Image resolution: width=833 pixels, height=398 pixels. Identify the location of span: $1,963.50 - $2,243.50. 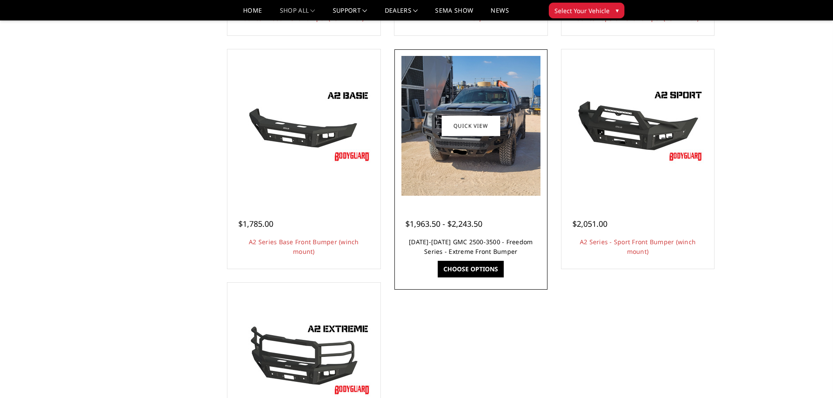
(444, 224).